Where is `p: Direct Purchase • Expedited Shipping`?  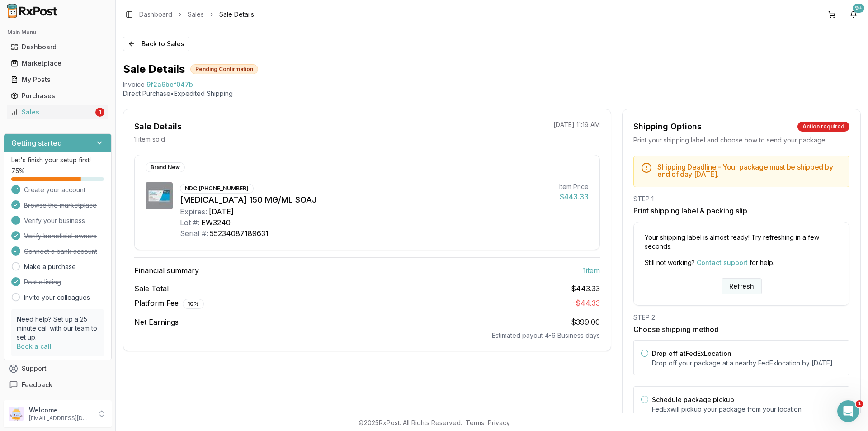 p: Direct Purchase • Expedited Shipping is located at coordinates (492, 94).